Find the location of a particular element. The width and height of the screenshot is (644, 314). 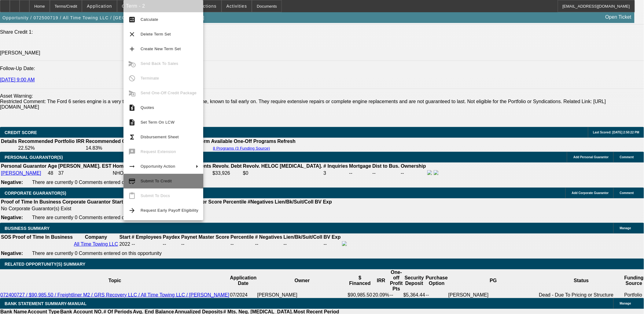

td: NHO is located at coordinates (135, 173).